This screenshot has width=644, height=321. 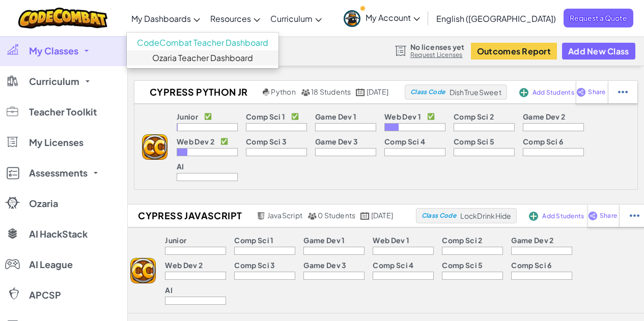 I want to click on span: JavaScript, so click(x=285, y=216).